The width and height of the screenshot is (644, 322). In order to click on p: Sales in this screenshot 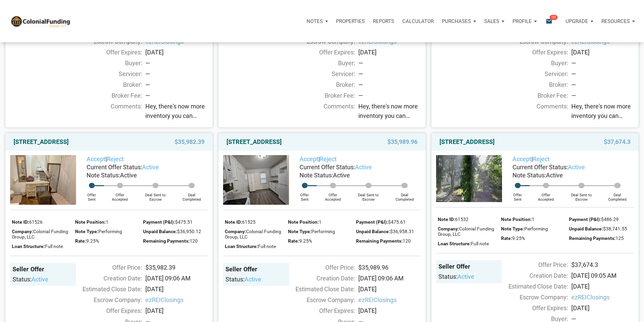, I will do `click(492, 21)`.